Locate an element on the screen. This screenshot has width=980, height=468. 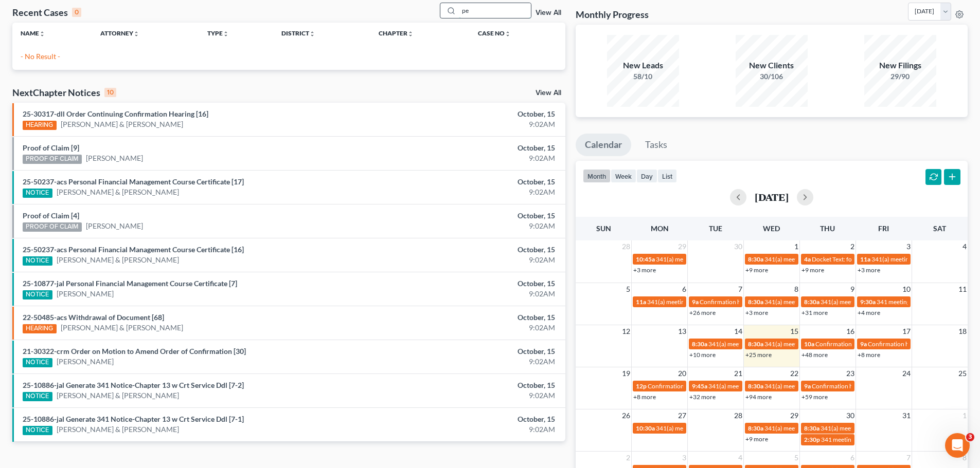
span: 19 is located at coordinates (627, 374).